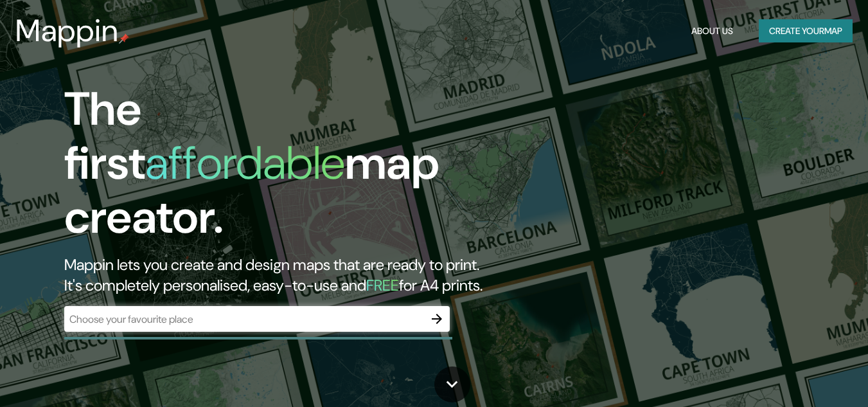 This screenshot has height=407, width=868. What do you see at coordinates (712, 31) in the screenshot?
I see `button: About Us` at bounding box center [712, 31].